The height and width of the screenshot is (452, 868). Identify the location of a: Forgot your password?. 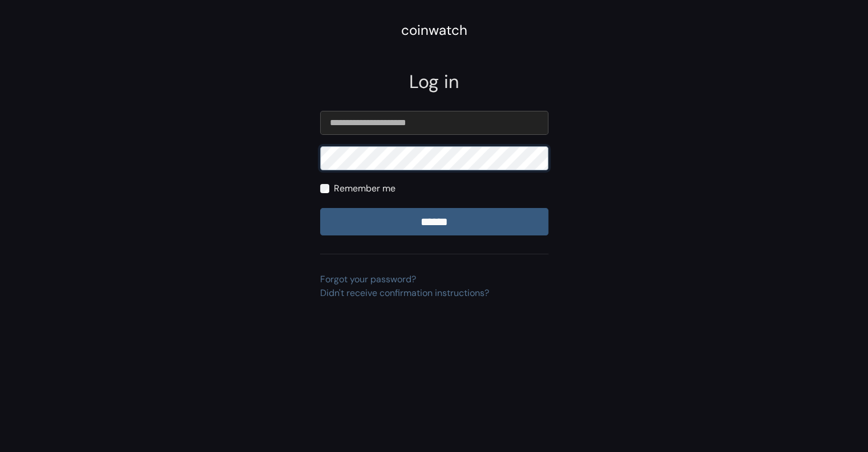
(368, 279).